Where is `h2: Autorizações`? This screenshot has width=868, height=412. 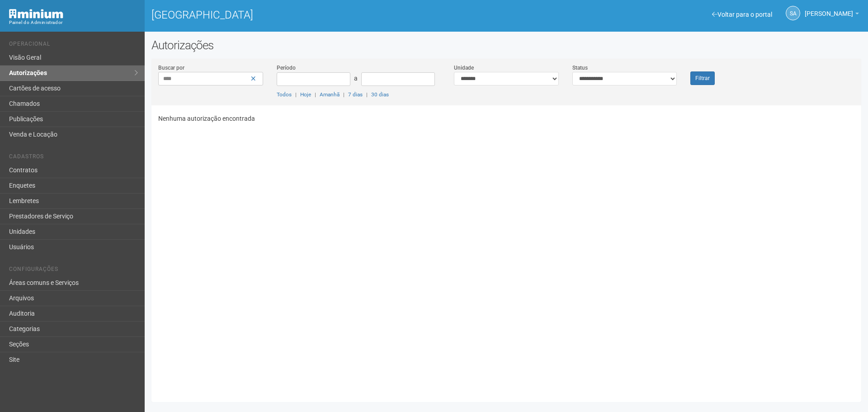
h2: Autorizações is located at coordinates (506, 45).